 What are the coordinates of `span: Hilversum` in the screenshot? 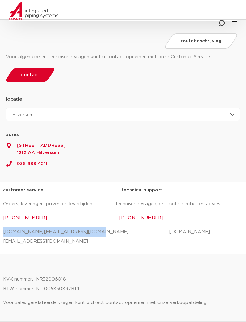 It's located at (23, 115).